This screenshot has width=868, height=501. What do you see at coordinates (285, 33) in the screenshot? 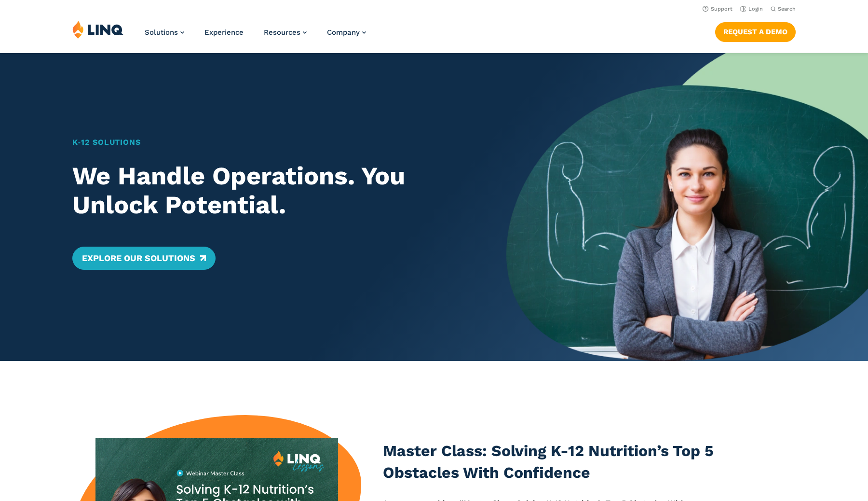
I see `a: Resources` at bounding box center [285, 33].